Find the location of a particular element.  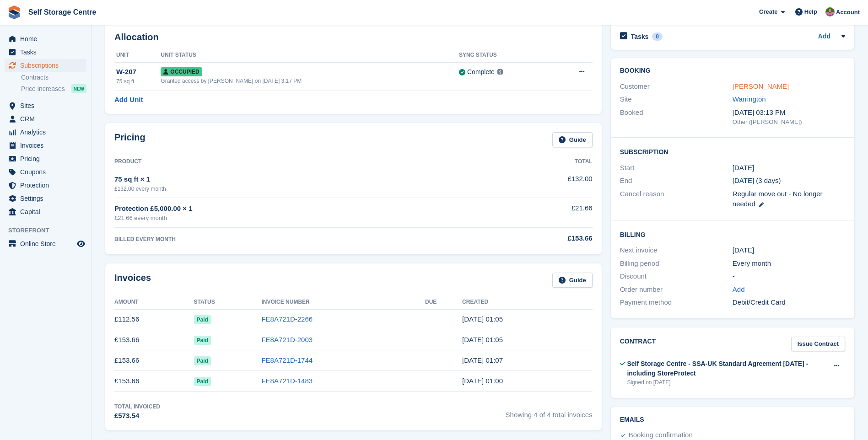

div: 75 sq ft × 1 is located at coordinates (296, 179).